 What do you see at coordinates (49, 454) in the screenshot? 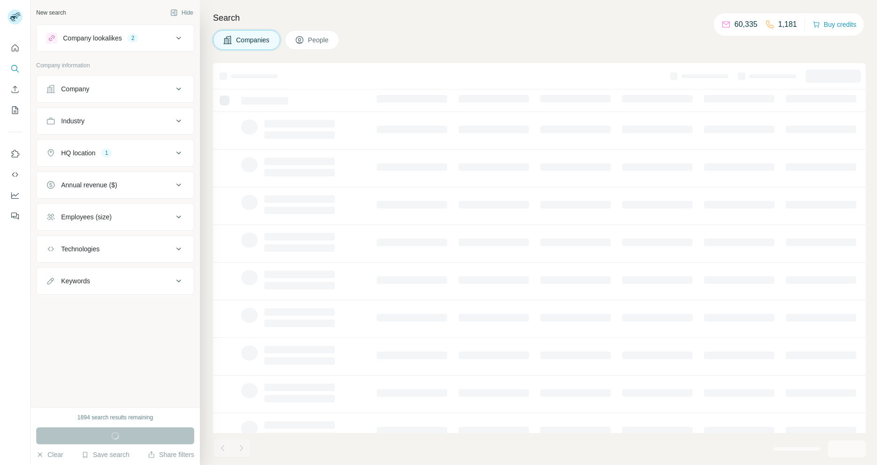
I see `button: Clear` at bounding box center [49, 454].